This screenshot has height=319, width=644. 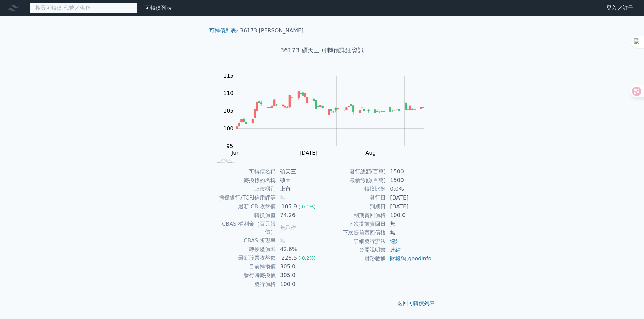 I want to click on td: 0.0%, so click(x=409, y=189).